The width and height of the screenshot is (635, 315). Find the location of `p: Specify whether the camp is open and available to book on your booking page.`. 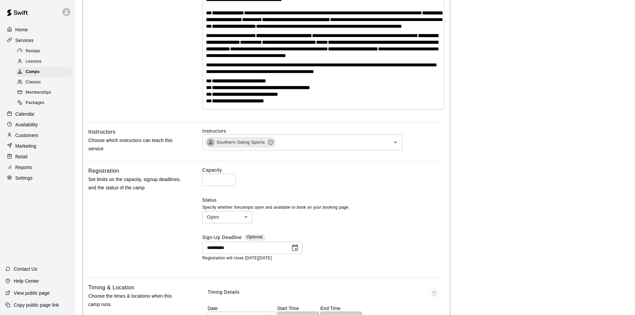

p: Specify whether the camp is open and available to book on your booking page. is located at coordinates (323, 208).